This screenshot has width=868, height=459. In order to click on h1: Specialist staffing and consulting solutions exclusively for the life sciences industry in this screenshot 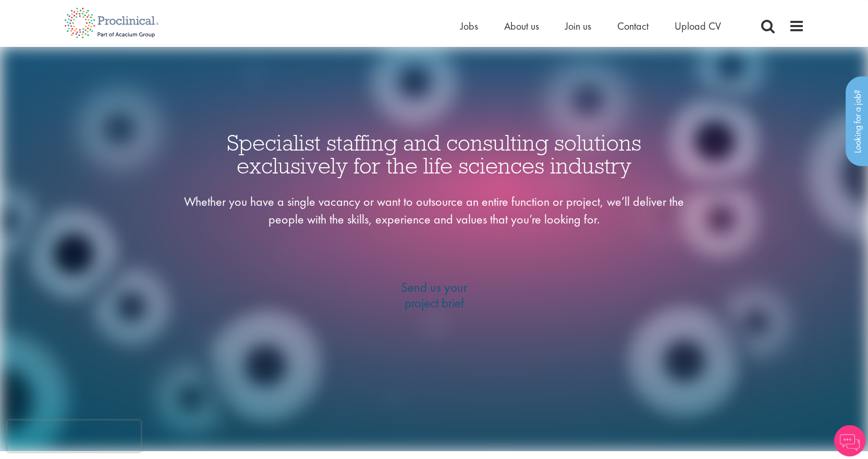, I will do `click(434, 154)`.